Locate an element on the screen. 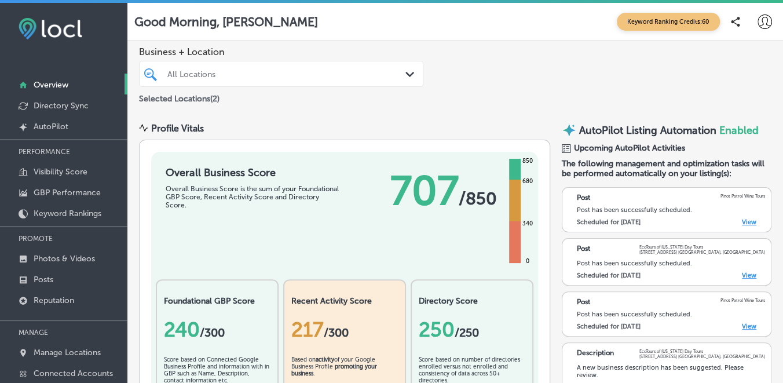  span: / 850 is located at coordinates (478, 199).